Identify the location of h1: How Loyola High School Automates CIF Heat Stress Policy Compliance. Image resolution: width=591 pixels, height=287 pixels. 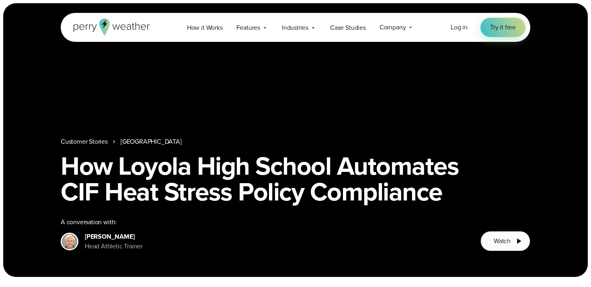
(296, 179).